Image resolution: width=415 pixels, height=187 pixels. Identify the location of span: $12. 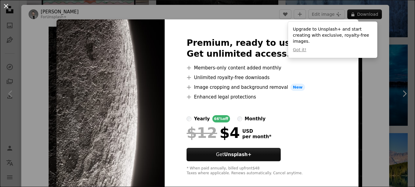
(202, 133).